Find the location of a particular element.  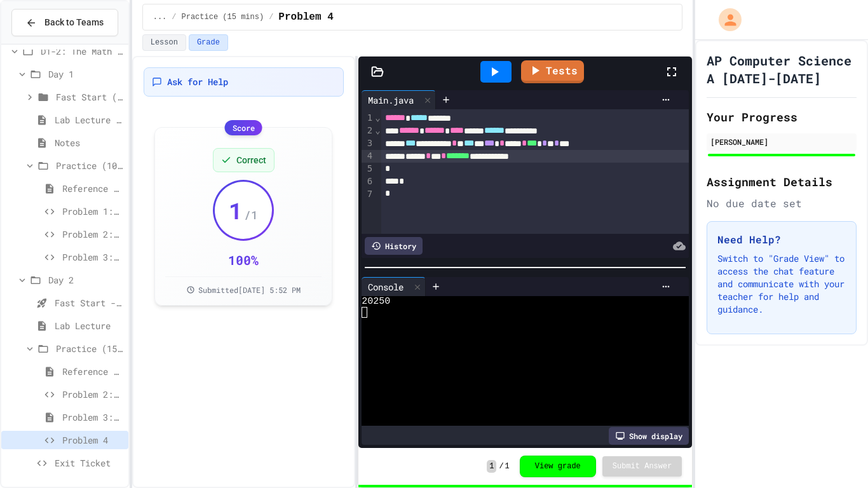

span: Problem 1: Book Rating Difference is located at coordinates (93, 211).